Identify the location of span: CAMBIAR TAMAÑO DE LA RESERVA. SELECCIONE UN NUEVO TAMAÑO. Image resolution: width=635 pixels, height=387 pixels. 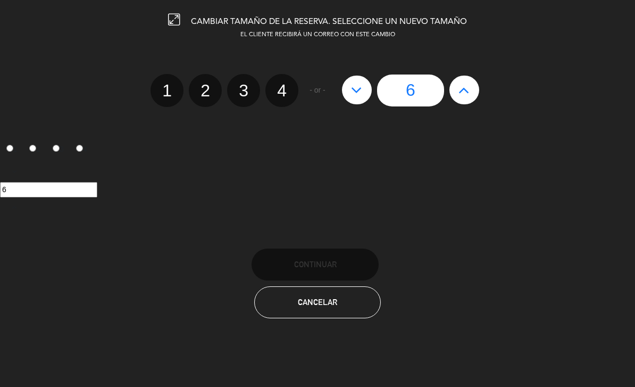
(329, 22).